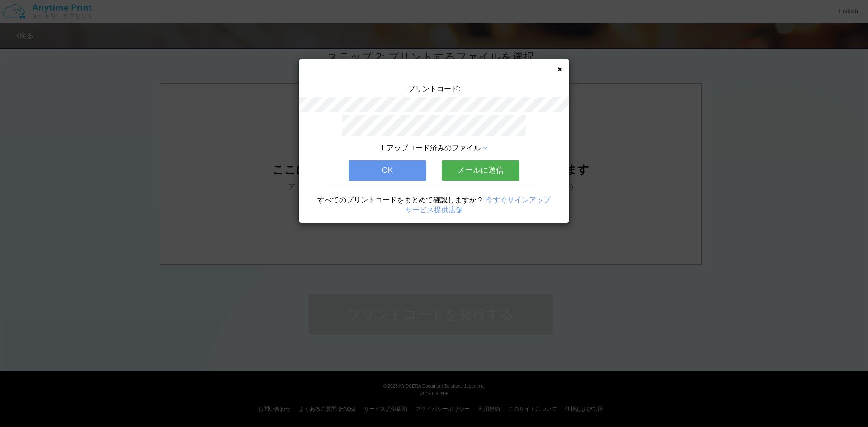 Image resolution: width=868 pixels, height=427 pixels. Describe the element at coordinates (481, 171) in the screenshot. I see `button: メールに送信` at that location.